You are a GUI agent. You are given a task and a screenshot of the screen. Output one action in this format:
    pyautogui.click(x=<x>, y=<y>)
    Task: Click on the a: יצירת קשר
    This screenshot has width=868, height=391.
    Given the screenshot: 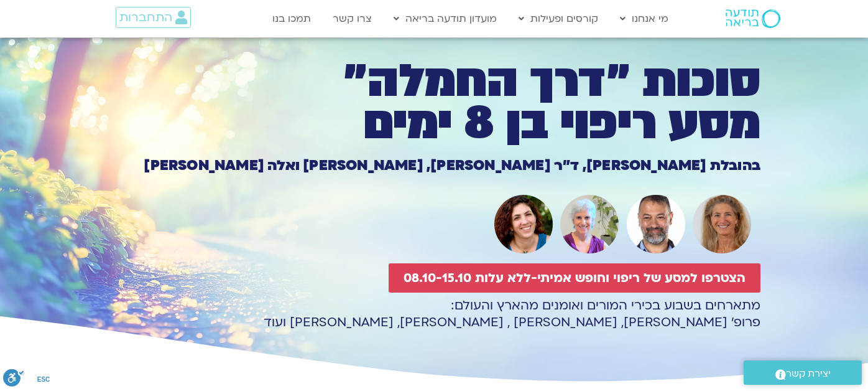 What is the action you would take?
    pyautogui.click(x=803, y=372)
    